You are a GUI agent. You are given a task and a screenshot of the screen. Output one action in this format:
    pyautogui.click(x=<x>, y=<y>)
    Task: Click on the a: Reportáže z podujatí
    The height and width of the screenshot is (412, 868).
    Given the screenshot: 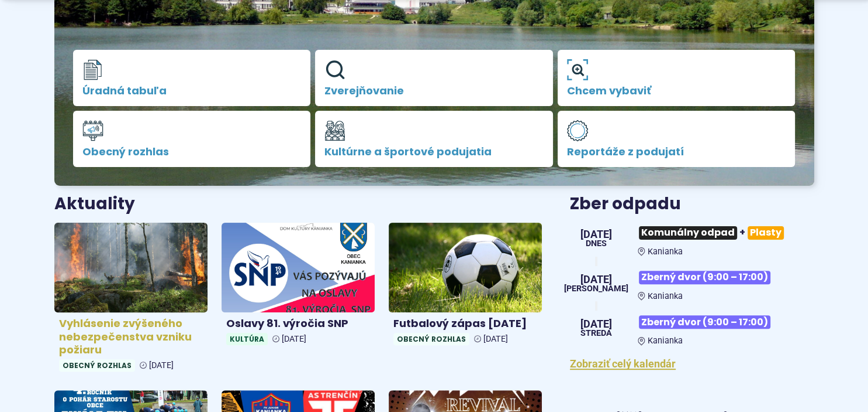 What is the action you would take?
    pyautogui.click(x=677, y=139)
    